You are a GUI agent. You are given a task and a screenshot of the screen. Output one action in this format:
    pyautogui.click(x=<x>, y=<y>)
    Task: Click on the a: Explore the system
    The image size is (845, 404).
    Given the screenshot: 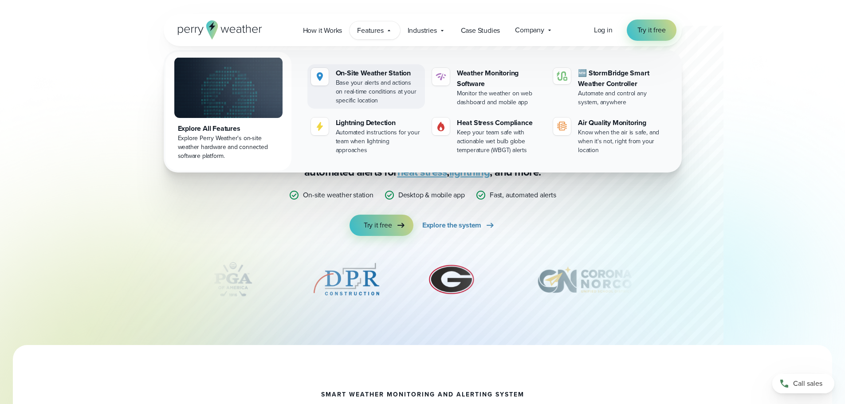 What is the action you would take?
    pyautogui.click(x=459, y=225)
    